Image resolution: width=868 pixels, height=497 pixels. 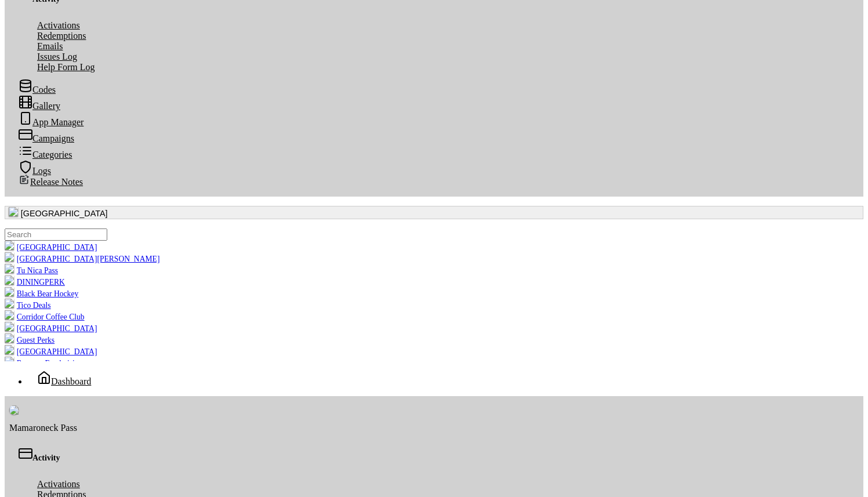 I want to click on div: Mamaroneck Pass, so click(x=433, y=428).